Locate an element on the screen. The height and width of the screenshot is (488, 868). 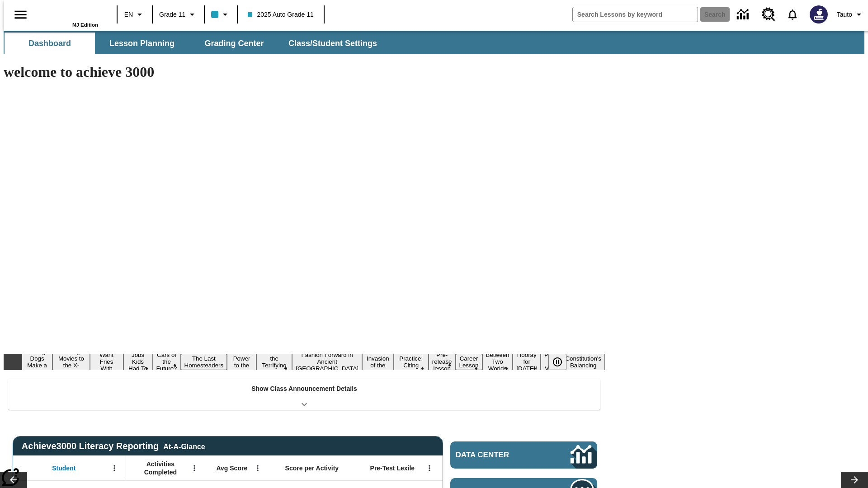
span: Student is located at coordinates (64, 468).